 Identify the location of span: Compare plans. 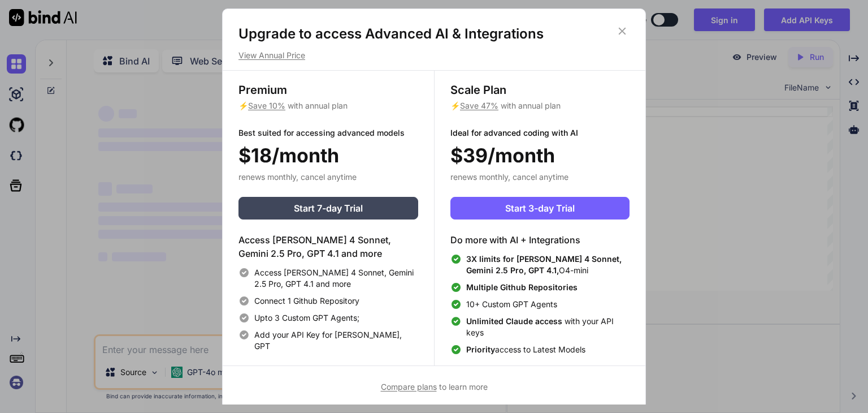
(409, 386).